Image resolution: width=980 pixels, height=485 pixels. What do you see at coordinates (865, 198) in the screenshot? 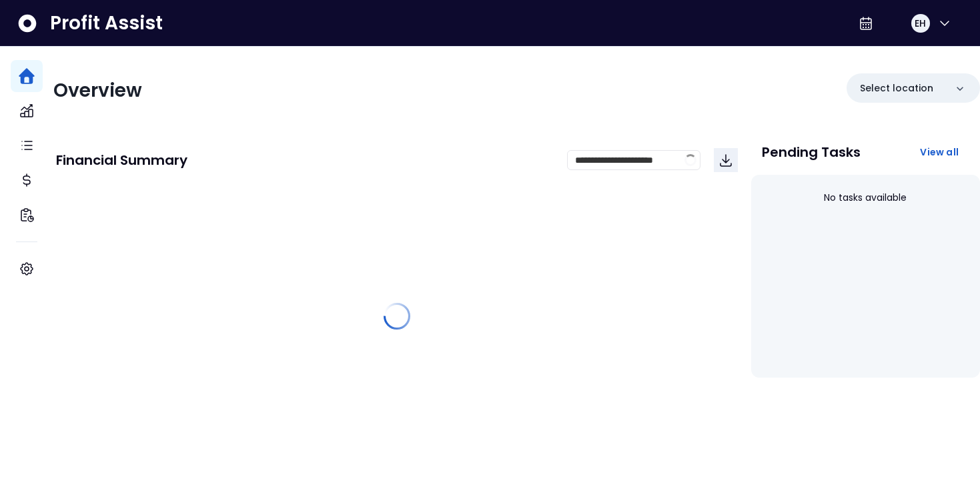
I see `div: No tasks available` at bounding box center [865, 198].